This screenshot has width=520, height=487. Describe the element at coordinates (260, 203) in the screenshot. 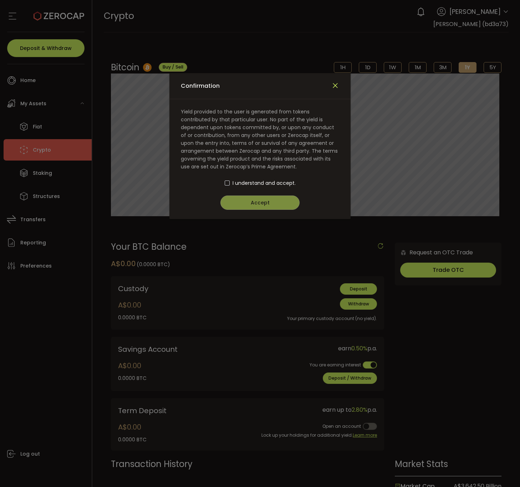

I see `span: Accept` at that location.